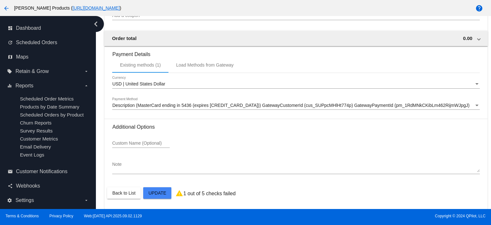 This screenshot has width=491, height=225. What do you see at coordinates (35, 146) in the screenshot?
I see `a: Email Delivery` at bounding box center [35, 146].